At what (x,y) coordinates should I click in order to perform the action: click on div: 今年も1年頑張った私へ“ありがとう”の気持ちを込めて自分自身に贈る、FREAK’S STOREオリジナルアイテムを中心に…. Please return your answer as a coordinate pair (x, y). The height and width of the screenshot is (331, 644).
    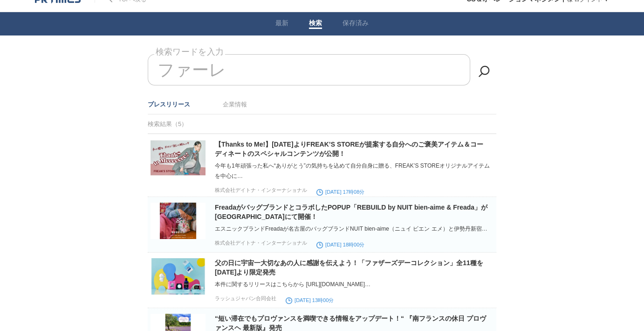
    Looking at the image, I should click on (355, 171).